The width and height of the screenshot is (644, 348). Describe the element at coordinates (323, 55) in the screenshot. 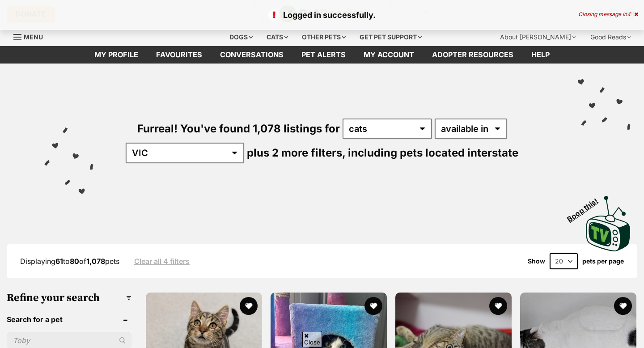

I see `a: Pet alerts` at that location.